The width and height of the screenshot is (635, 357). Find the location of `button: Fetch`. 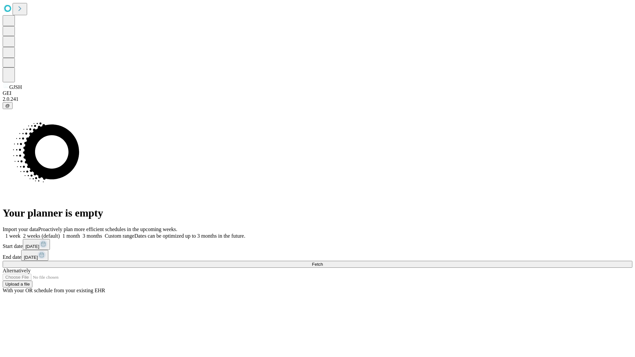

button: Fetch is located at coordinates (318, 264).